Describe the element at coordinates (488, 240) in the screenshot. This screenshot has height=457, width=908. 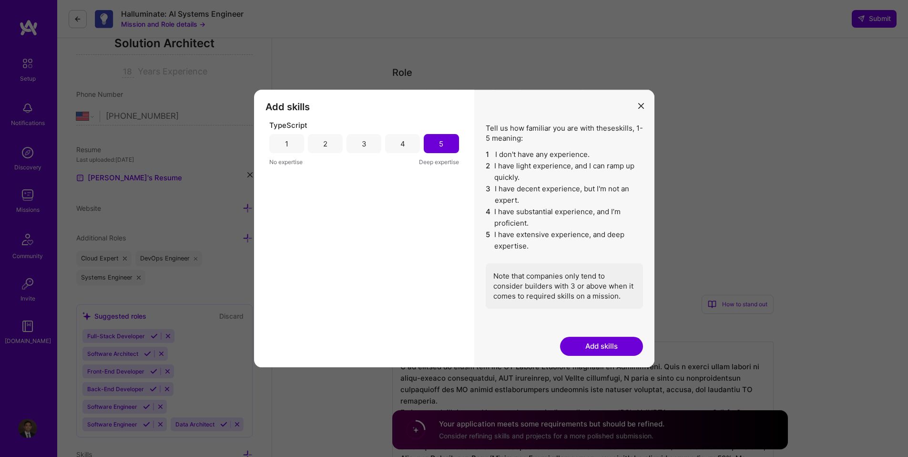
I see `span: 5` at that location.